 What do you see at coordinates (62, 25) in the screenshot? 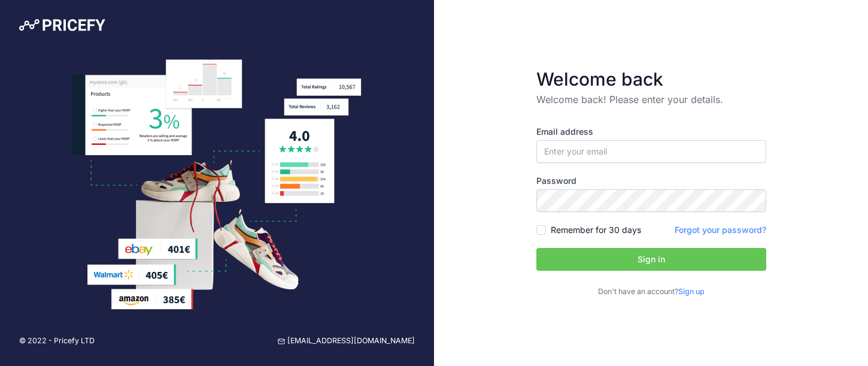
I see `img: Pricefy` at bounding box center [62, 25].